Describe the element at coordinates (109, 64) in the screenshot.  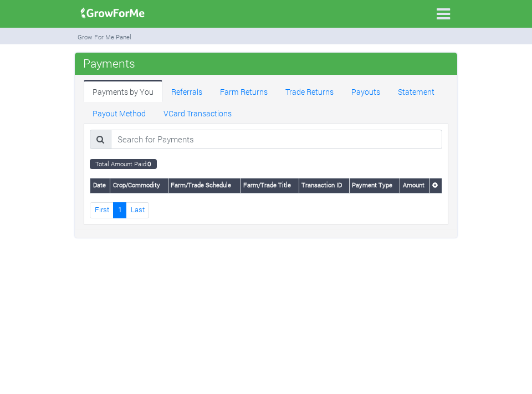
I see `span: Payments` at that location.